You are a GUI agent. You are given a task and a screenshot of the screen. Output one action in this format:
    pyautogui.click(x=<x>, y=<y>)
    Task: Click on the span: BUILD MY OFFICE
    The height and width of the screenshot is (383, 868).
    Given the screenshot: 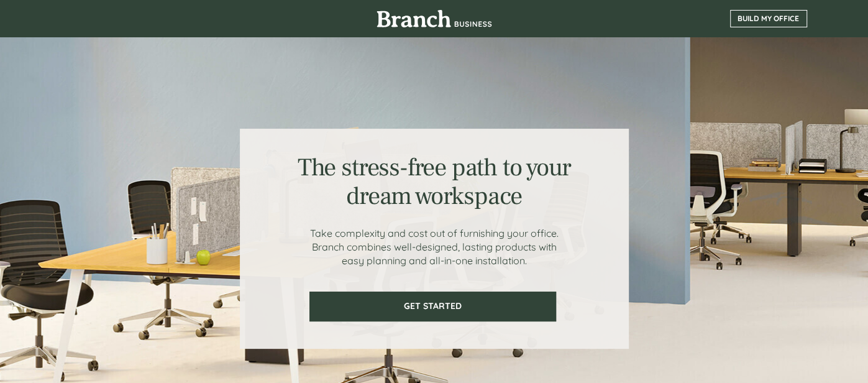 What is the action you would take?
    pyautogui.click(x=768, y=18)
    